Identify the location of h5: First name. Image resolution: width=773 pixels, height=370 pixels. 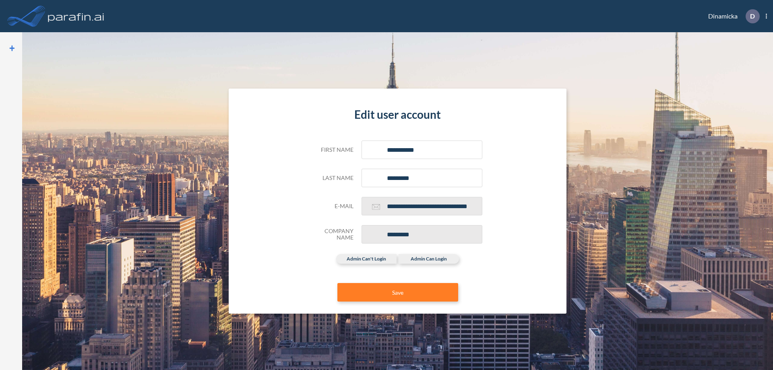
(334, 150).